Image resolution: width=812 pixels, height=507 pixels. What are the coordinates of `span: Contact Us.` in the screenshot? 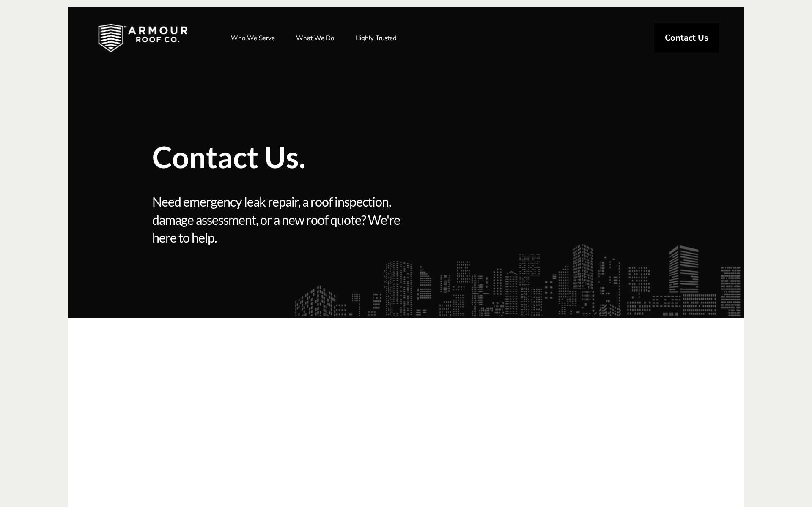 It's located at (340, 157).